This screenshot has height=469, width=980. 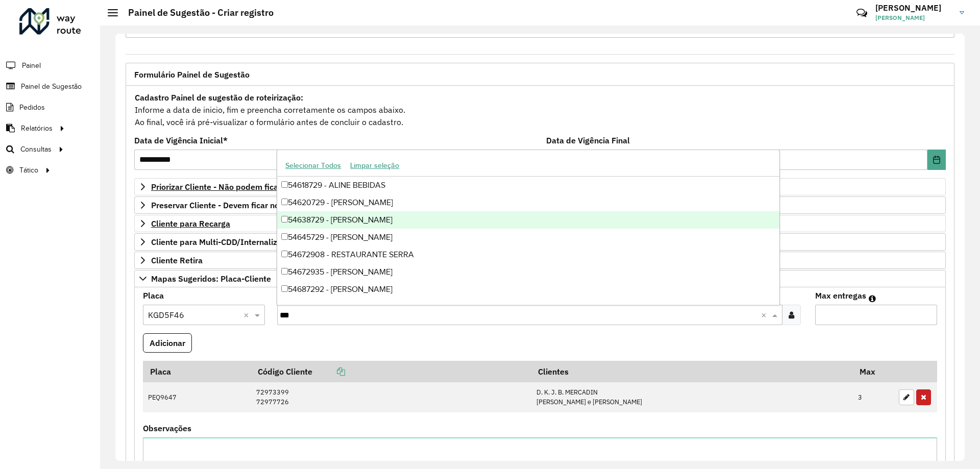 I want to click on label: Placa, so click(x=153, y=296).